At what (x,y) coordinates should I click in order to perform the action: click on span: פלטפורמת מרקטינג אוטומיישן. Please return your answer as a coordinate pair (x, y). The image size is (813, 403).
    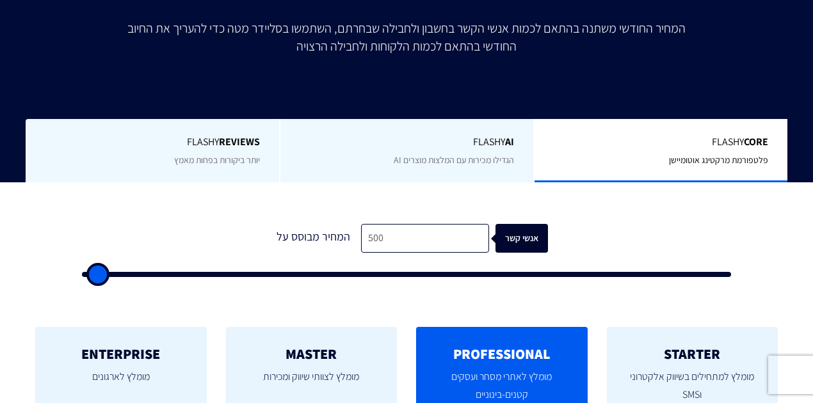
    Looking at the image, I should click on (718, 160).